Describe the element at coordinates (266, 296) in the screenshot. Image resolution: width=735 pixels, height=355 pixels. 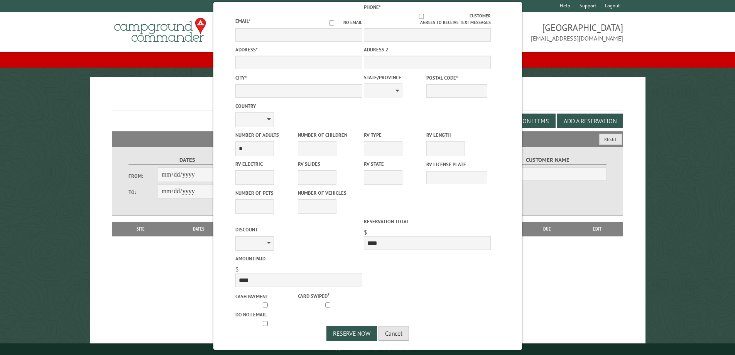
I see `label: Cash payment` at that location.